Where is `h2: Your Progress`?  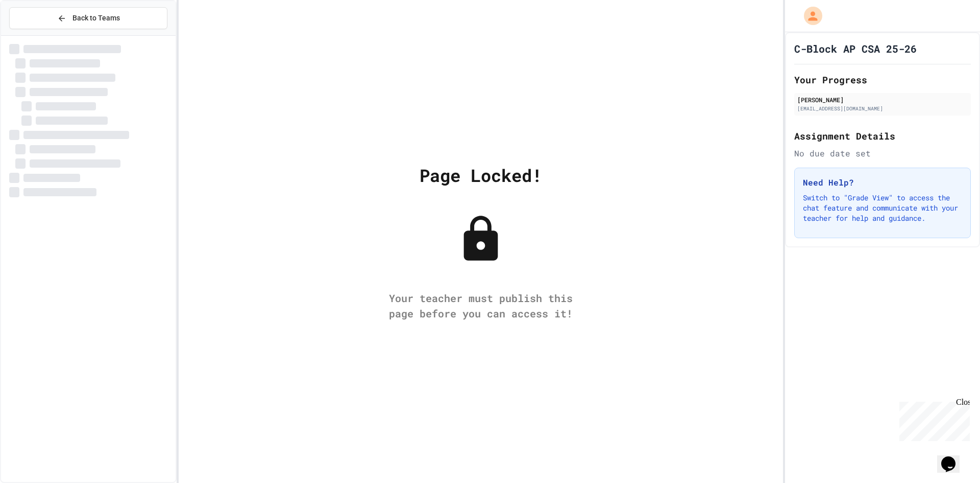
h2: Your Progress is located at coordinates (882, 79).